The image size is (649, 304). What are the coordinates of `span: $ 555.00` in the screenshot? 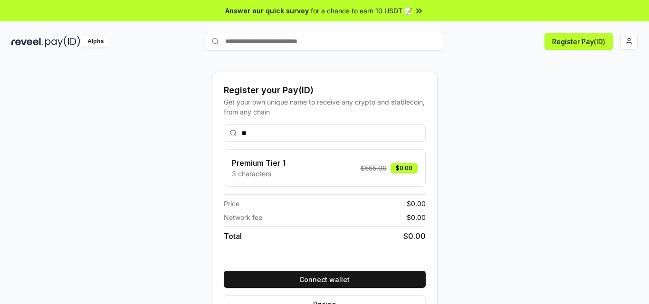 It's located at (374, 168).